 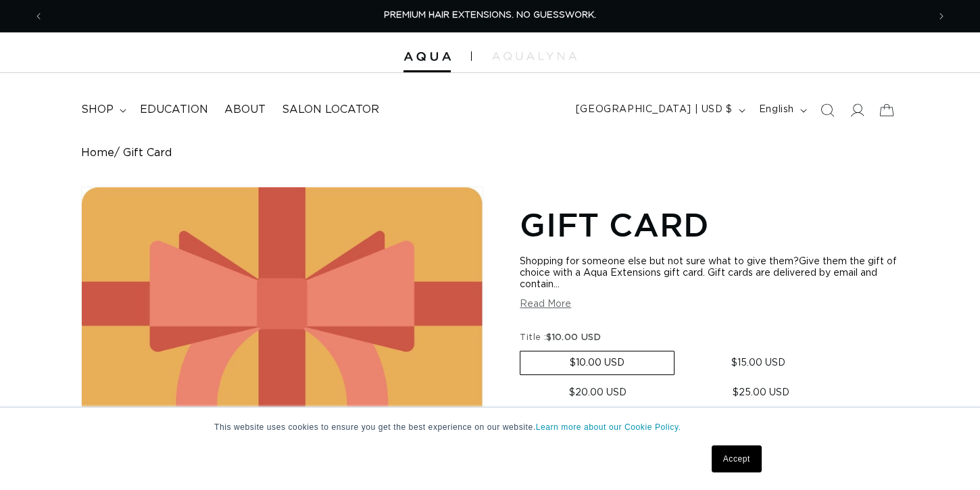 I want to click on a: Education, so click(x=174, y=109).